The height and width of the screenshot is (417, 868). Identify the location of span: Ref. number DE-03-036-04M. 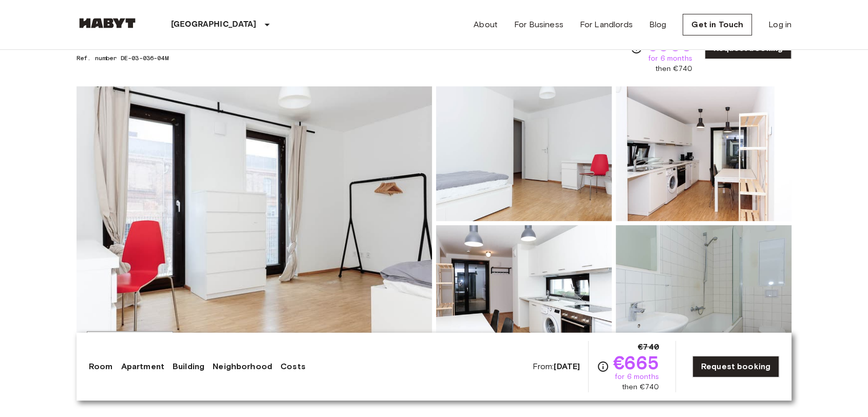
(149, 58).